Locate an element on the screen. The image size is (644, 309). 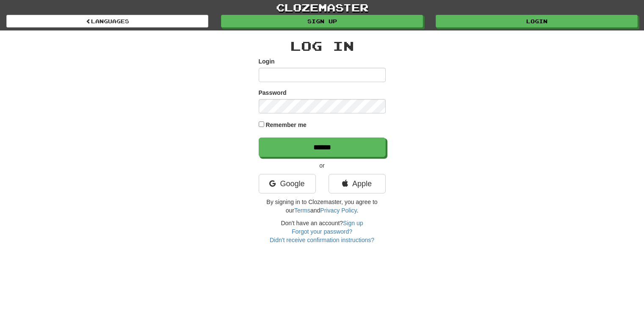
p: or is located at coordinates (322, 165).